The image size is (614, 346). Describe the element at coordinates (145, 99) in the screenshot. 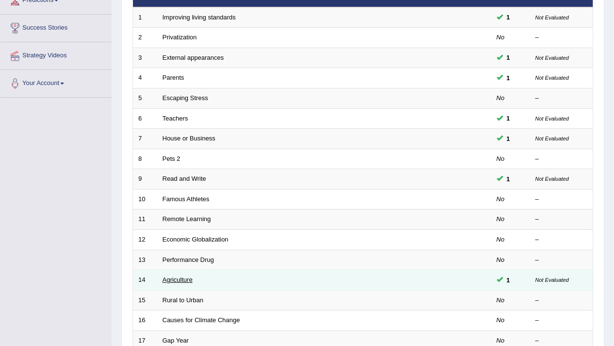

I see `td: 5` at that location.